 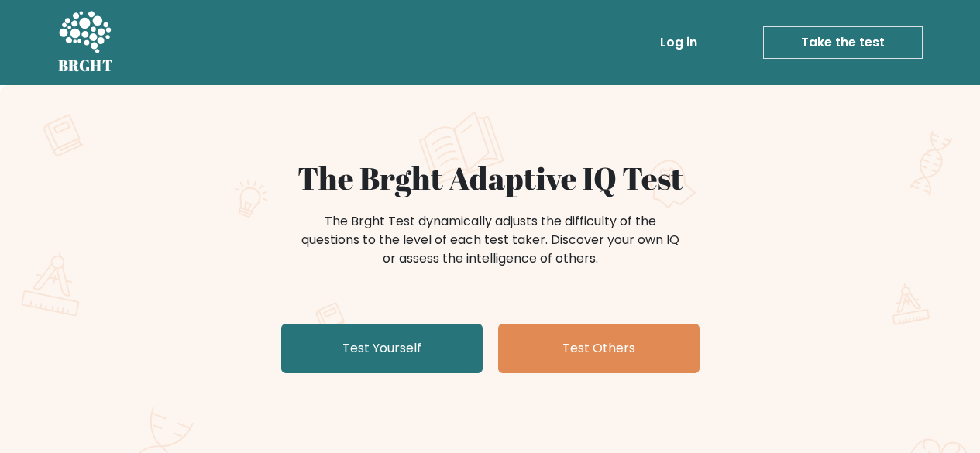 I want to click on a: Take the test, so click(x=843, y=43).